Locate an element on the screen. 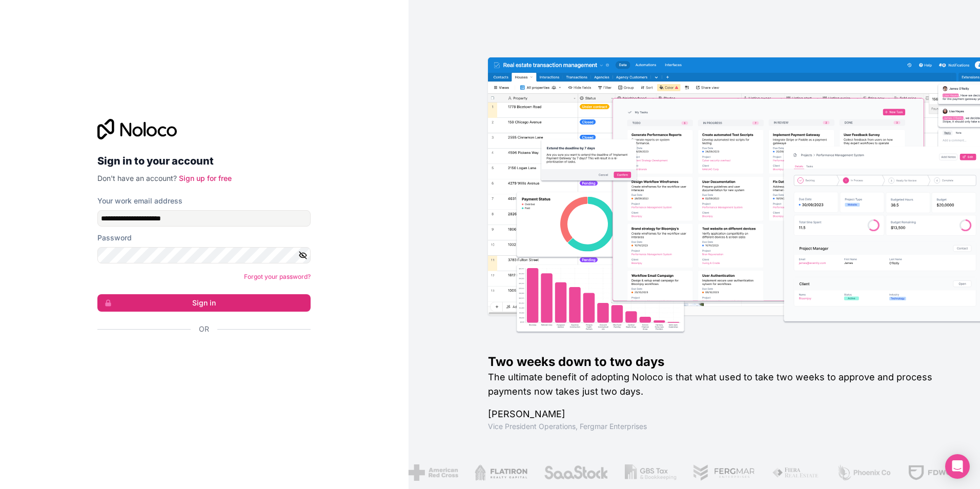  img: /assets/phoenix-BREaitsQ.png is located at coordinates (864, 473).